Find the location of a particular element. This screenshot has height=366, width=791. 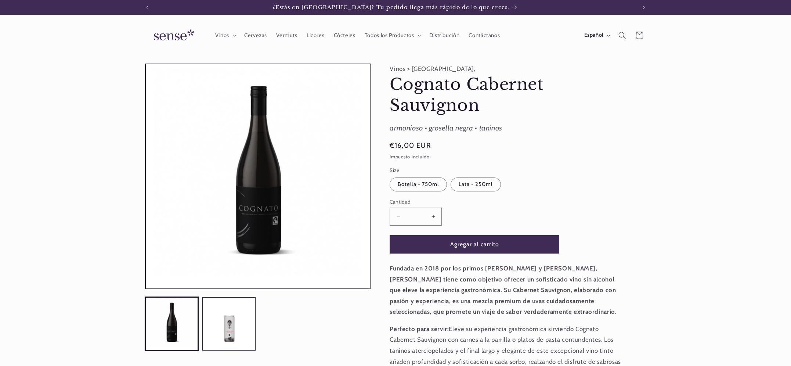

summary: Vinos is located at coordinates (225, 35).